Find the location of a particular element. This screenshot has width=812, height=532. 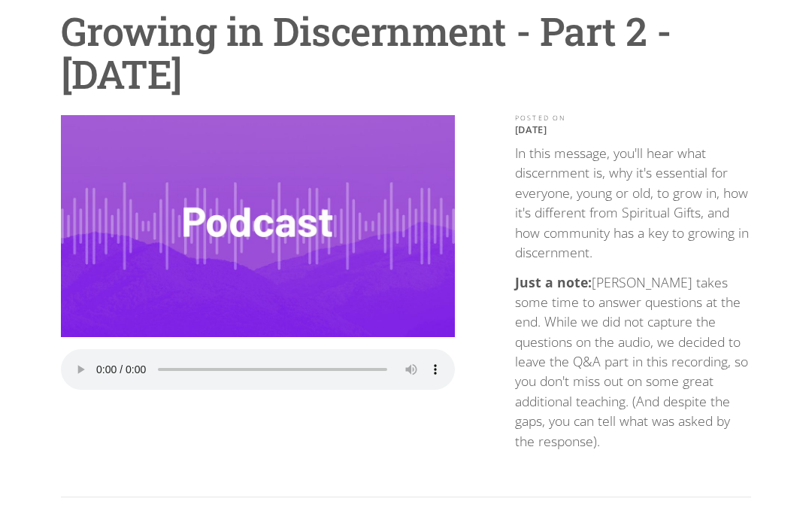

strong: Just a note: is located at coordinates (553, 282).